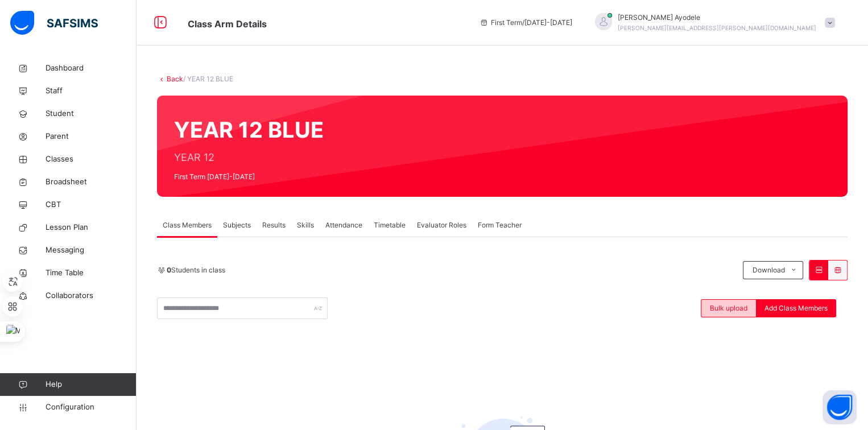 This screenshot has width=868, height=430. What do you see at coordinates (441, 225) in the screenshot?
I see `span: Evaluator Roles` at bounding box center [441, 225].